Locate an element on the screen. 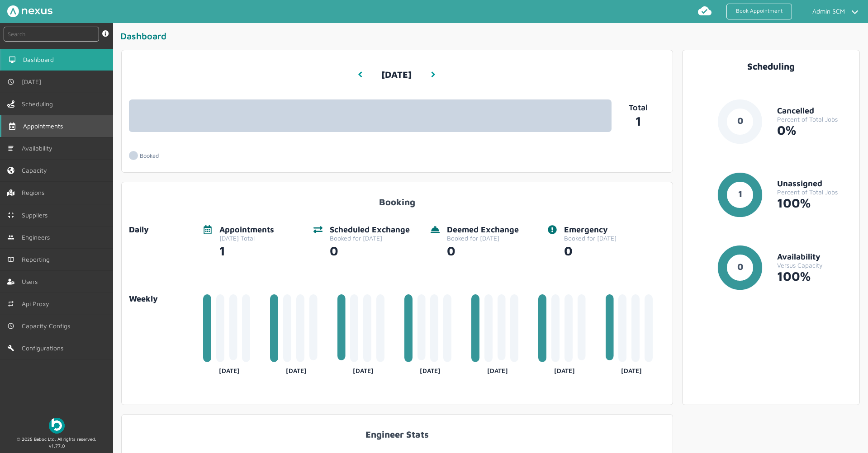 The width and height of the screenshot is (868, 453). div: Scheduling is located at coordinates (770, 66).